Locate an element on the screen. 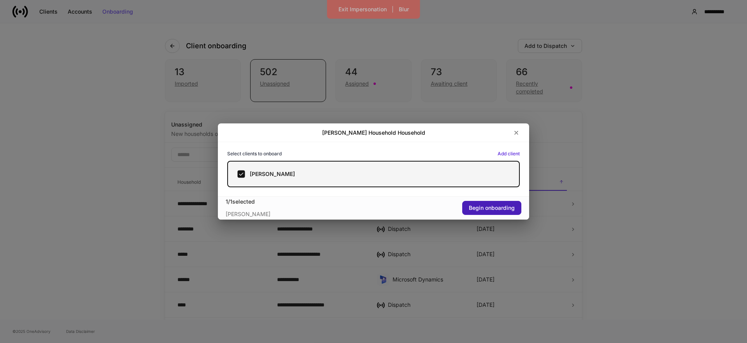 The width and height of the screenshot is (747, 343). div: Begin onboarding is located at coordinates (492, 208).